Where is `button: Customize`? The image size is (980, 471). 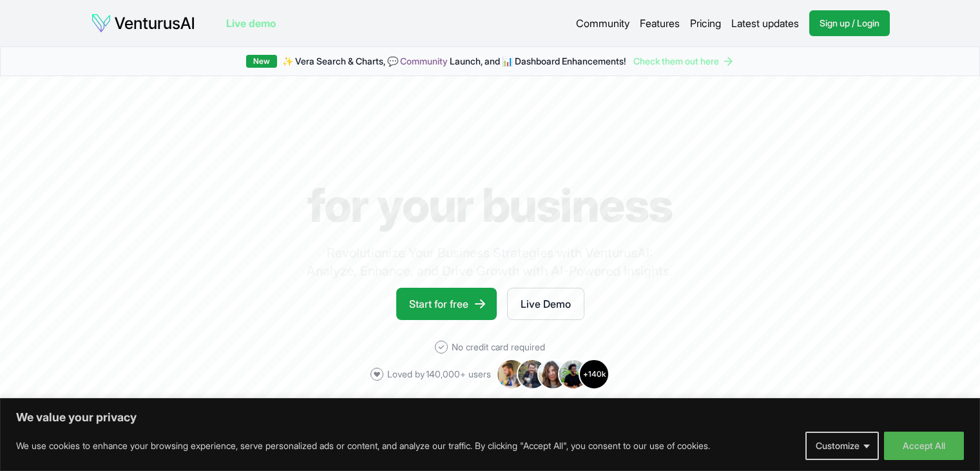
button: Customize is located at coordinates (842, 446).